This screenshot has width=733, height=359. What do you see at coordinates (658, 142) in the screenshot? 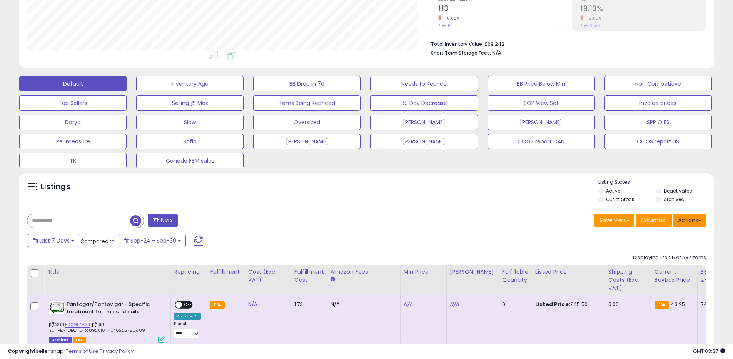
I see `button: COGS report US` at bounding box center [658, 142].